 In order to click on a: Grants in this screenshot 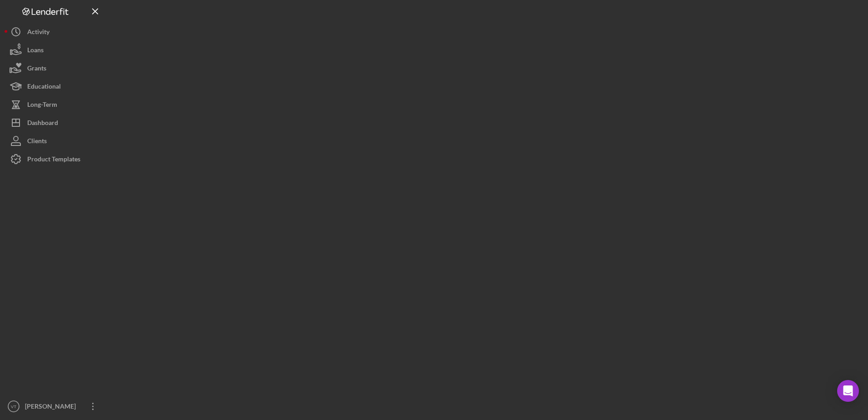, I will do `click(54, 68)`.